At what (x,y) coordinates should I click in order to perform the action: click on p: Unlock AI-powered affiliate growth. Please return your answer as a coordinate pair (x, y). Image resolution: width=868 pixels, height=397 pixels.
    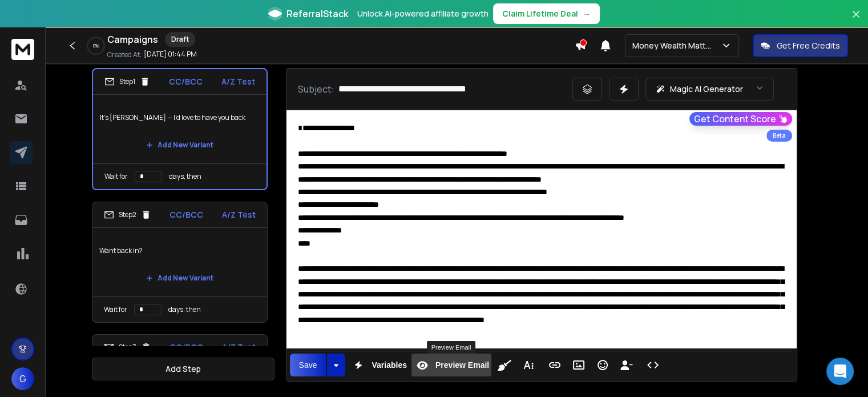
    Looking at the image, I should click on (423, 14).